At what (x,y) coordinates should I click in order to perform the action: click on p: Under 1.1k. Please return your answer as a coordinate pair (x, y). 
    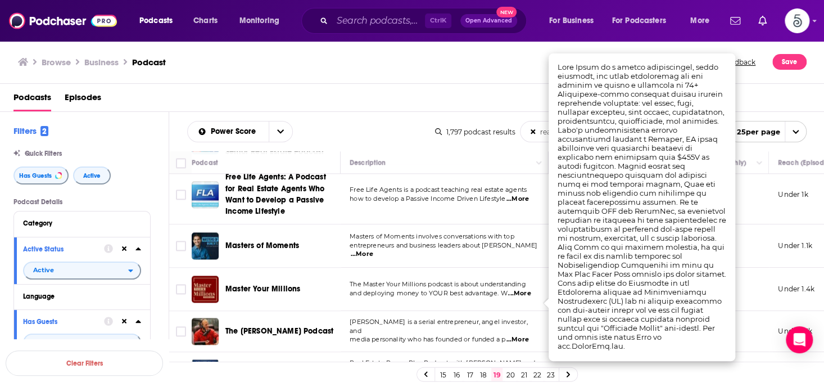
    Looking at the image, I should click on (795, 331).